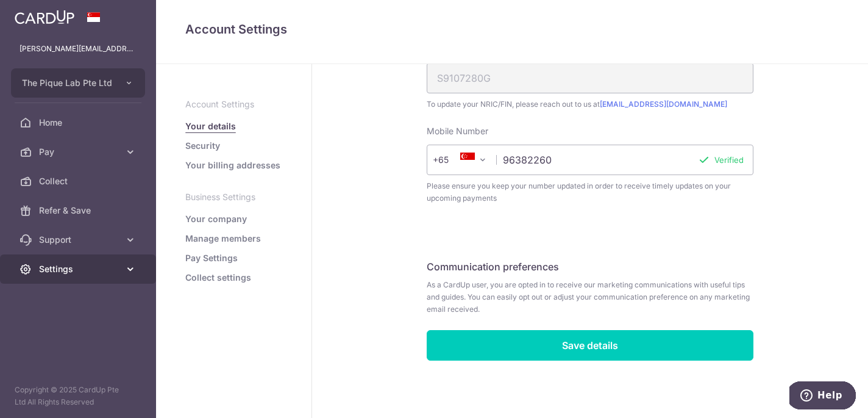 The image size is (868, 418). Describe the element at coordinates (590, 345) in the screenshot. I see `input: Save details` at that location.